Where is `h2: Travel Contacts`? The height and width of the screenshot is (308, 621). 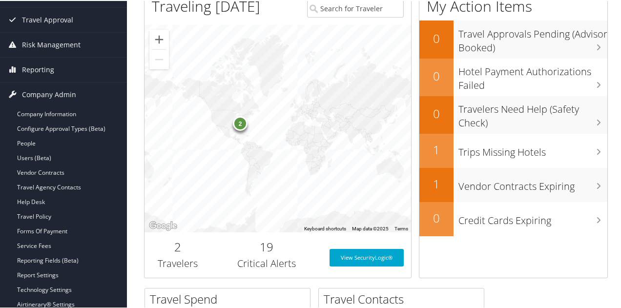 h2: Travel Contacts is located at coordinates (404, 298).